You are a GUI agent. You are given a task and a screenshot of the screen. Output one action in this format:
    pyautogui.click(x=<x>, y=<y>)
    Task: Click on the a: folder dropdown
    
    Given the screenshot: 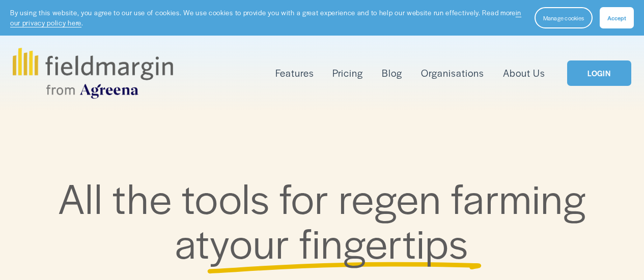 What is the action you would take?
    pyautogui.click(x=295, y=73)
    